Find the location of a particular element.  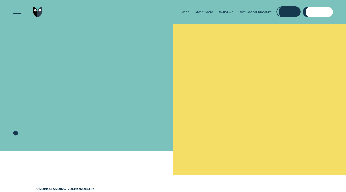

div: Credit Score is located at coordinates (204, 12).